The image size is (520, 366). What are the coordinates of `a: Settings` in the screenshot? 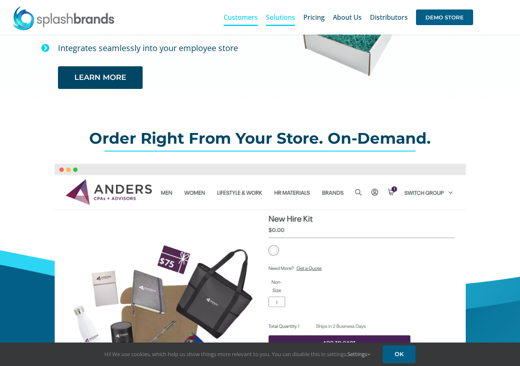 It's located at (359, 354).